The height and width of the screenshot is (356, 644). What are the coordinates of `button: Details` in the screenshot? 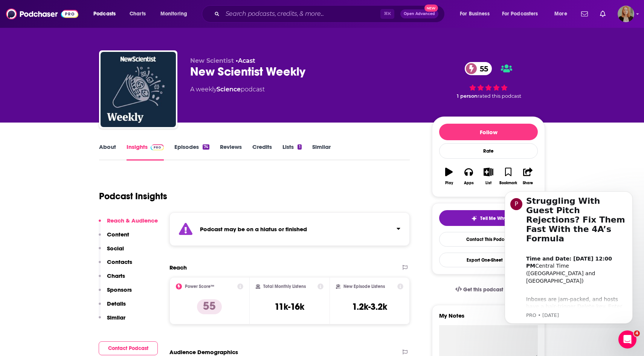 It's located at (112, 307).